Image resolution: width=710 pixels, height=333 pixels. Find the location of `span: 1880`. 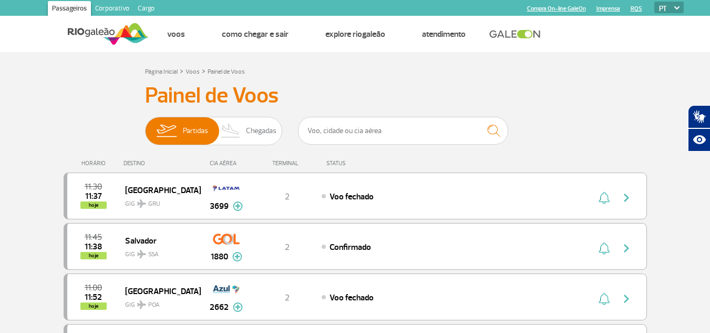

span: 1880 is located at coordinates (219, 257).